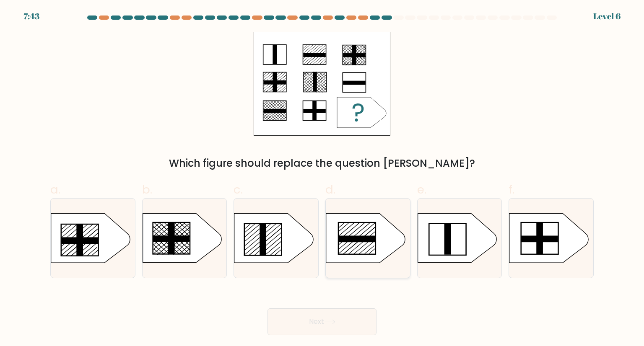 Image resolution: width=644 pixels, height=346 pixels. What do you see at coordinates (56, 189) in the screenshot?
I see `span: a.` at bounding box center [56, 189].